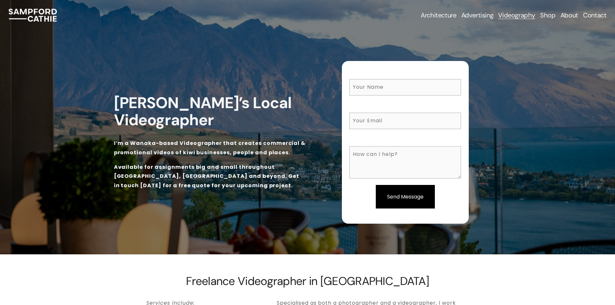 The width and height of the screenshot is (615, 305). I want to click on strong: I’m a Wanaka-based Videographer that creates commercial & promotional videos of kiwi businesses, ..., so click(211, 148).